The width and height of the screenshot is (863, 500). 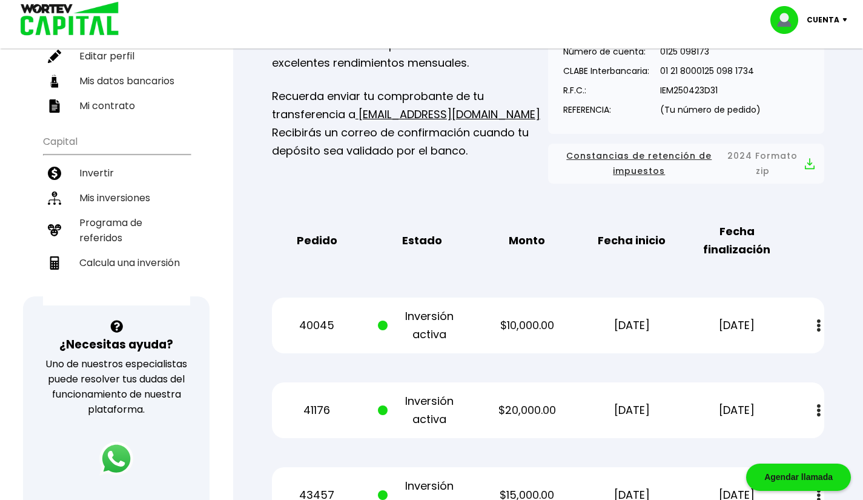 What do you see at coordinates (116, 105) in the screenshot?
I see `a: Mi contrato` at bounding box center [116, 105].